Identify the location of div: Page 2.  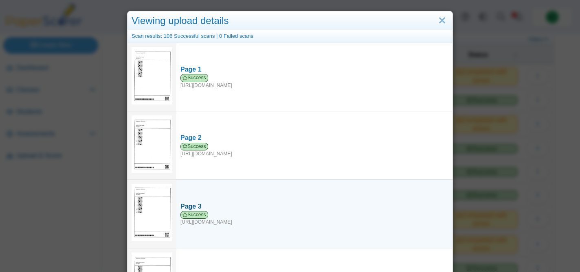
(314, 138).